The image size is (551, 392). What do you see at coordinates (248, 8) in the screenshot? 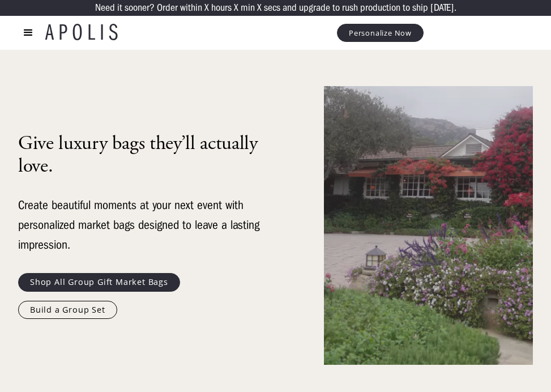
I see `p: min` at bounding box center [248, 8].